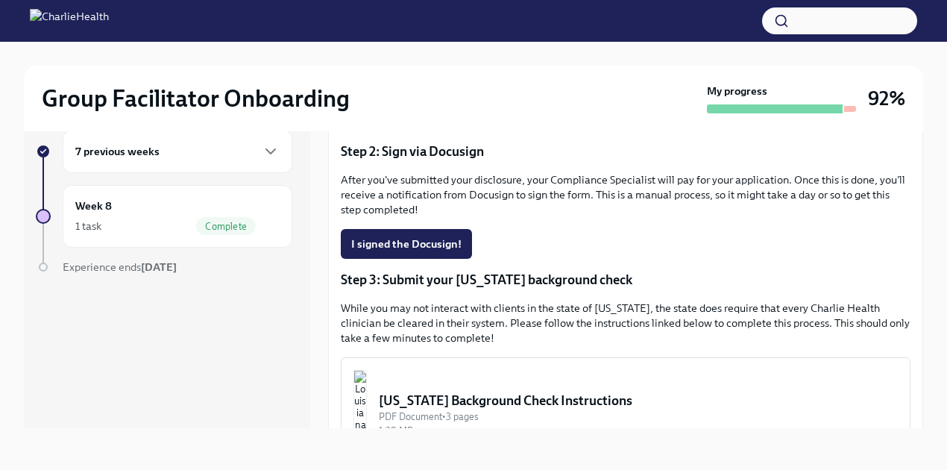 The height and width of the screenshot is (470, 947). I want to click on div: 1 task, so click(88, 226).